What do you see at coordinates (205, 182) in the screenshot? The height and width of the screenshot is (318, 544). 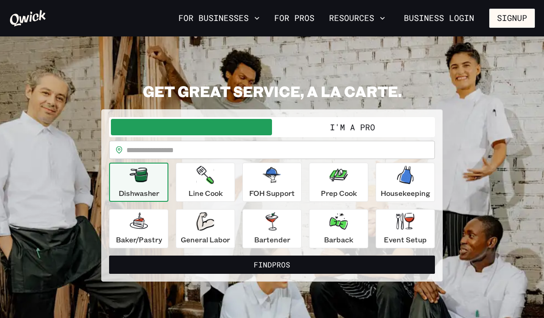 I see `button: Line Cook` at bounding box center [205, 182].